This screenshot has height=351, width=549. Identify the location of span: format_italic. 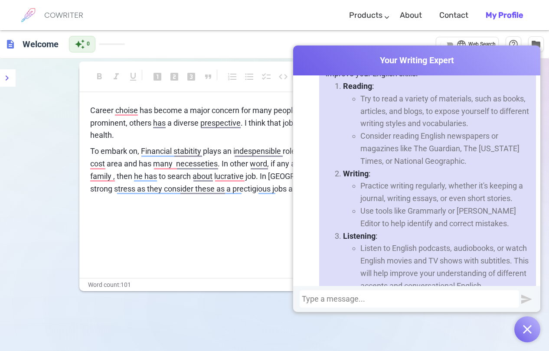
(116, 77).